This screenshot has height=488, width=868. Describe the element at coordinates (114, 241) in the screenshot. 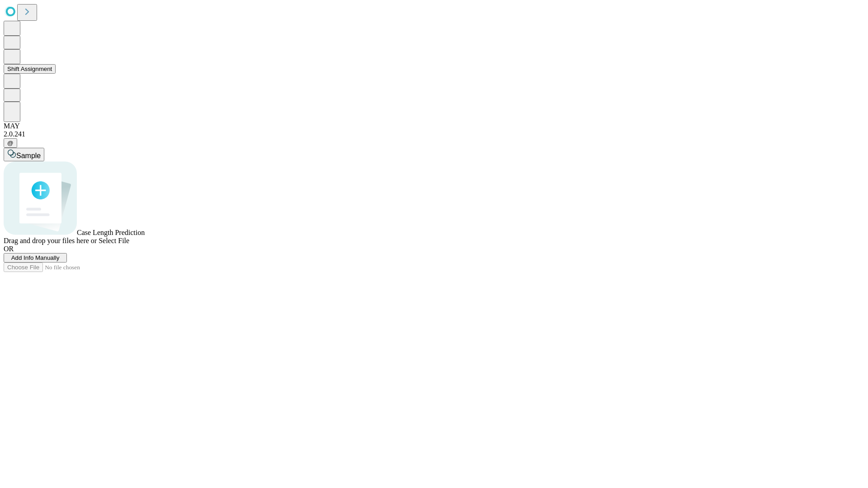

I see `span: Select File` at that location.